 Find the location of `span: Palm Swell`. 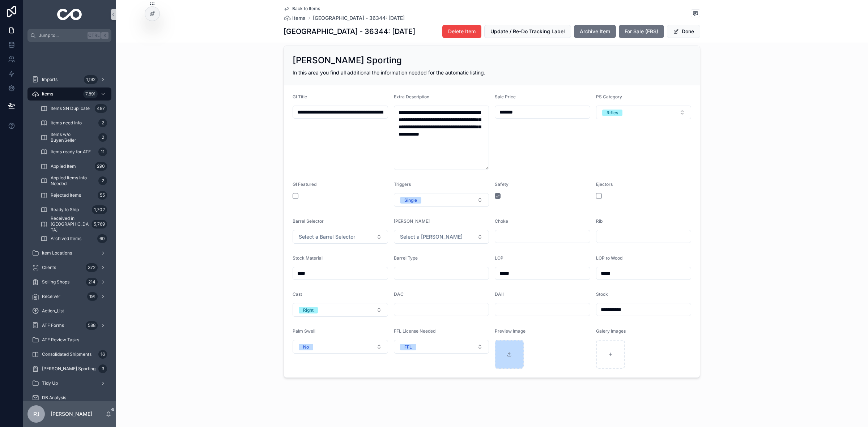

span: Palm Swell is located at coordinates (304, 331).